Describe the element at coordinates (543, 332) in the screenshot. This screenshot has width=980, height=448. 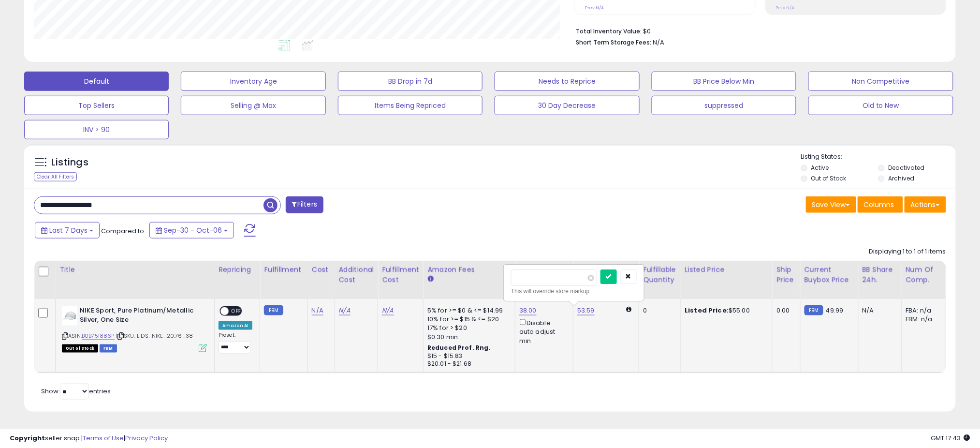
I see `div: Disable auto adjust min` at that location.